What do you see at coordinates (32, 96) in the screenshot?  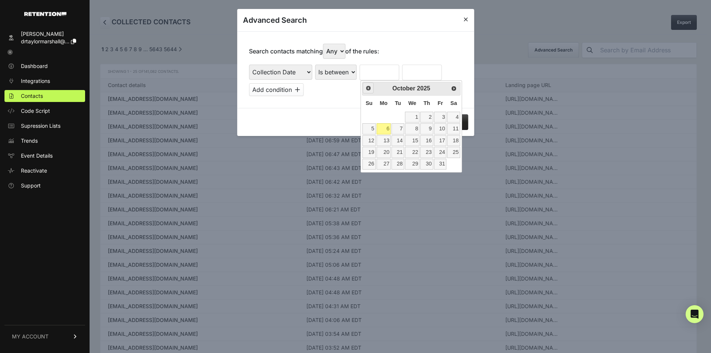 I see `span: Contacts` at bounding box center [32, 96].